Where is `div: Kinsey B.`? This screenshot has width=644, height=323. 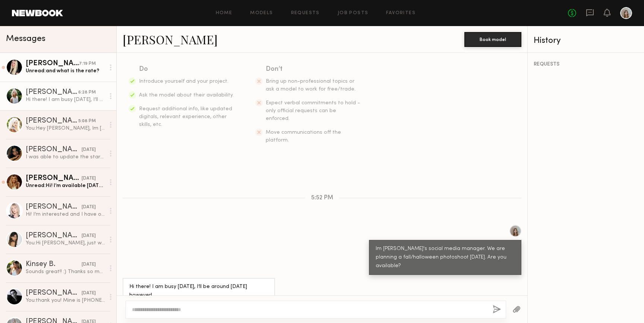
div: Kinsey B. is located at coordinates (53, 264).